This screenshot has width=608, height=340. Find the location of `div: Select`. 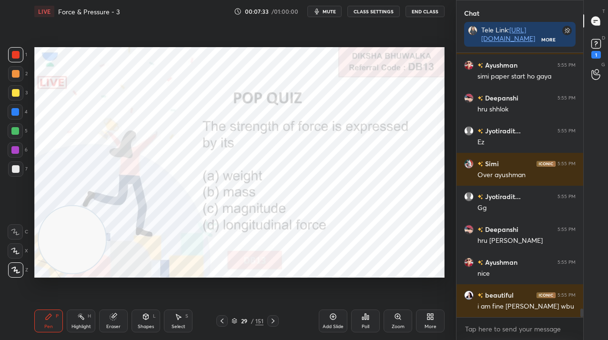

div: Select is located at coordinates (178, 327).